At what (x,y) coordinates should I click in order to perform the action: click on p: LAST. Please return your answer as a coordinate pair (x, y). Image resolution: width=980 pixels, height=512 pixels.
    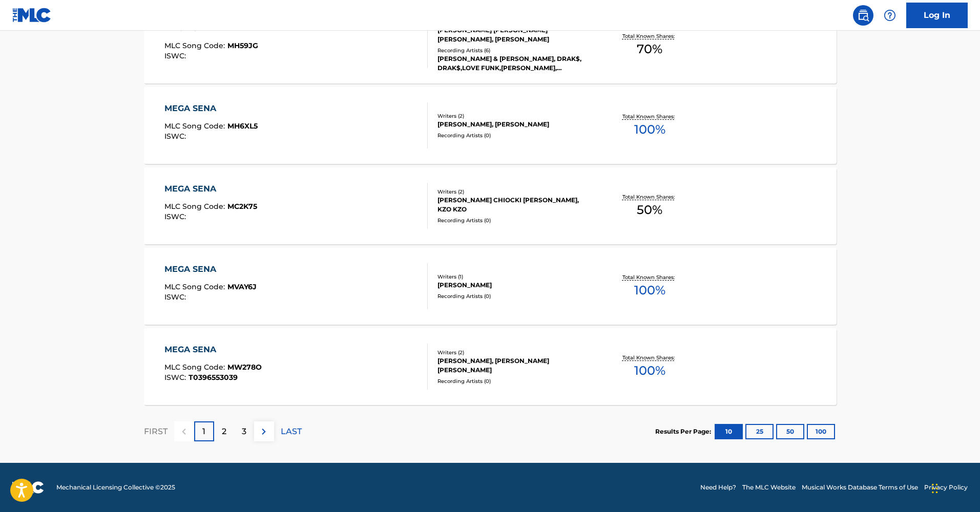
    Looking at the image, I should click on (291, 432).